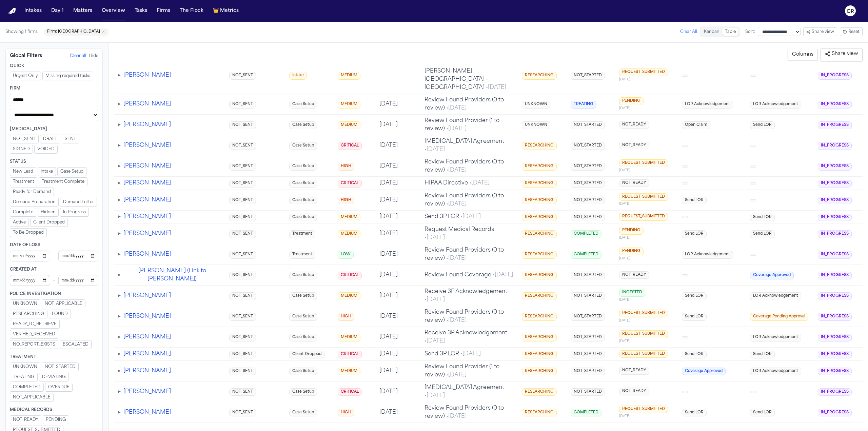 The width and height of the screenshot is (868, 431). What do you see at coordinates (25, 420) in the screenshot?
I see `span: NOT_READY` at bounding box center [25, 420].